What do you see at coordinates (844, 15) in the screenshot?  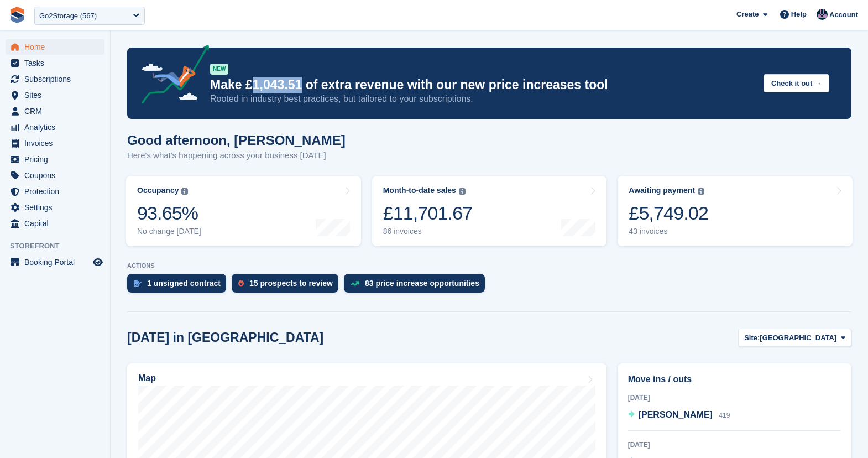 I see `span: Account` at bounding box center [844, 15].